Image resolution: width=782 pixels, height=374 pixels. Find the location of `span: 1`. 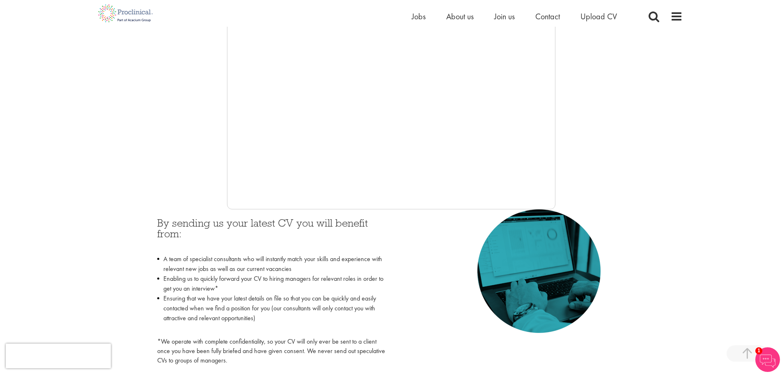

span: 1 is located at coordinates (759, 351).